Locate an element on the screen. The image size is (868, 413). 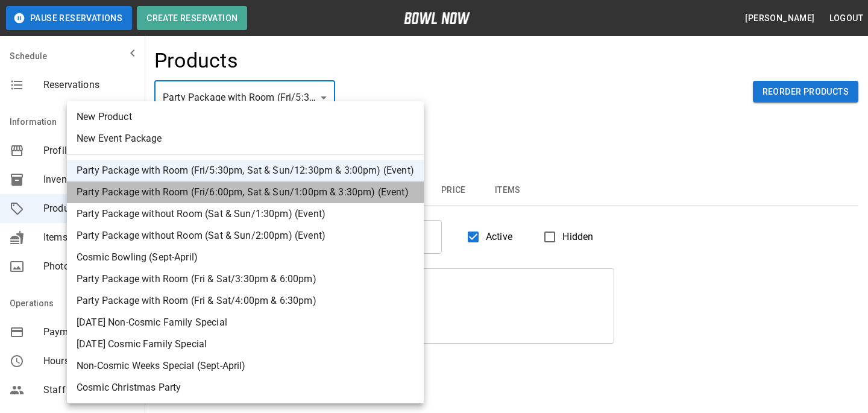
li: Party Package with Room (Fri/6:00pm, Sat & Sun/1:00pm & 3:30pm) (Event) is located at coordinates (245, 192).